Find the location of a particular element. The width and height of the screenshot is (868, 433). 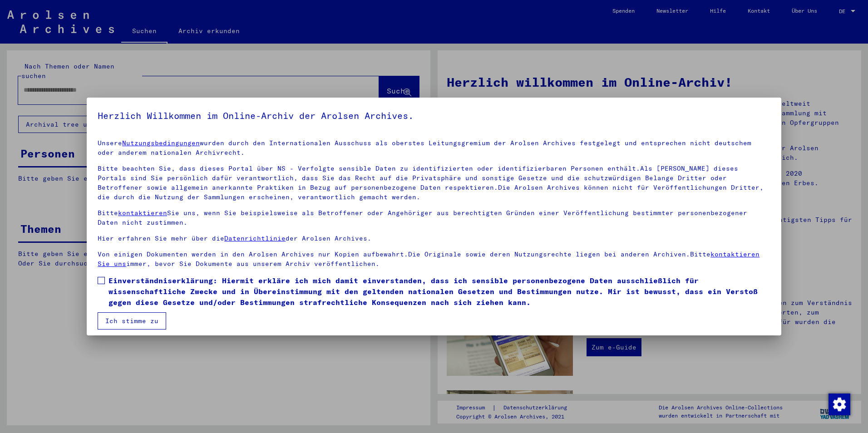

a: kontaktieren Sie uns is located at coordinates (429, 258).